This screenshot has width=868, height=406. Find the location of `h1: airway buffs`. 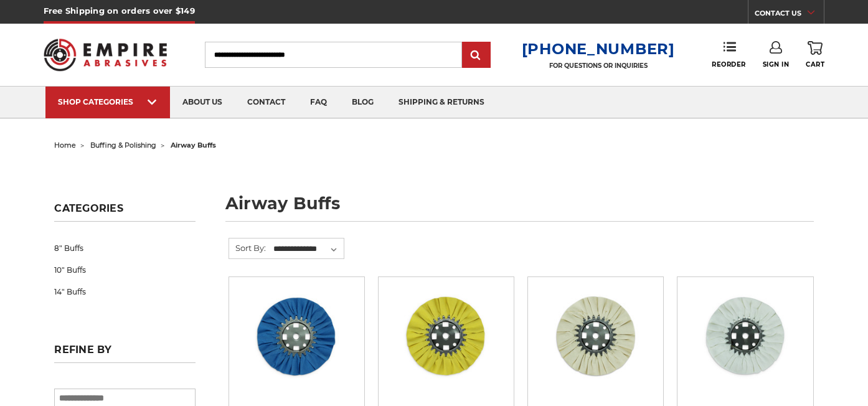

h1: airway buffs is located at coordinates (519, 208).